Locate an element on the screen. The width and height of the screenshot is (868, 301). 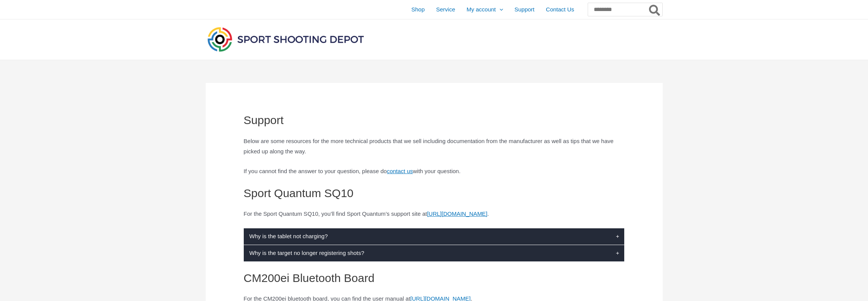
h1: Support is located at coordinates (434, 121).